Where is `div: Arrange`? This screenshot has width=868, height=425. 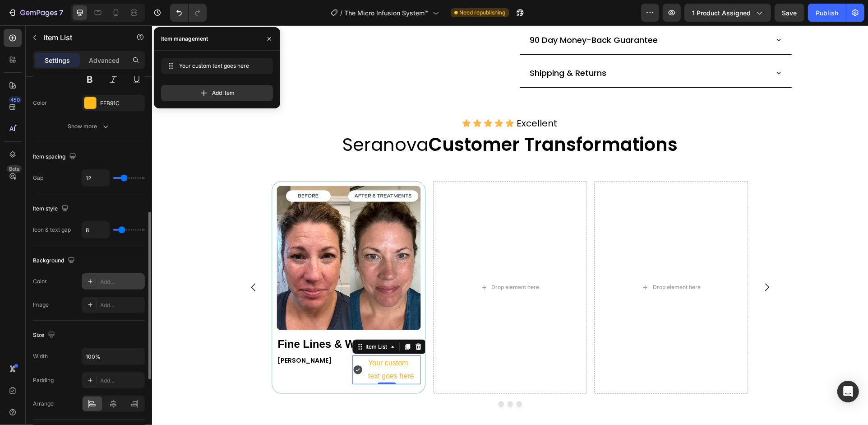
div: Arrange is located at coordinates (43, 404).